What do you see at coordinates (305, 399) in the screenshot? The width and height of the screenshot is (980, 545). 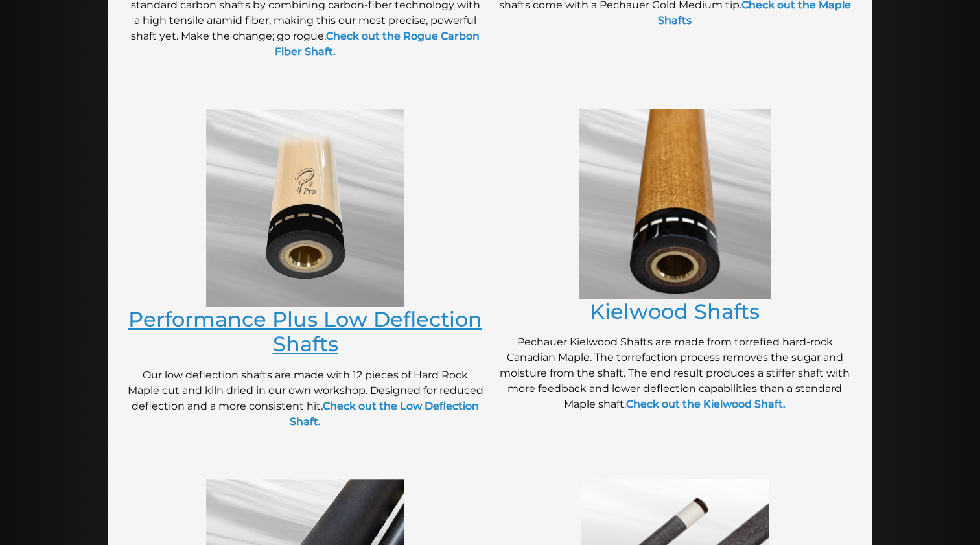 I see `p: Our low deflection shafts are made with 12 pieces of Hard Rock Maple cut and kiln dried in our ow...` at bounding box center [305, 399].